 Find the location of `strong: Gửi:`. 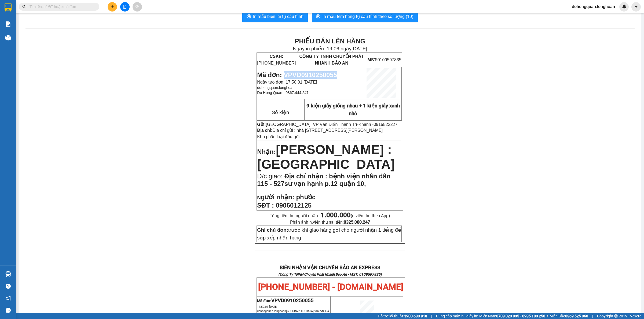

strong: Gửi: is located at coordinates (262, 125).